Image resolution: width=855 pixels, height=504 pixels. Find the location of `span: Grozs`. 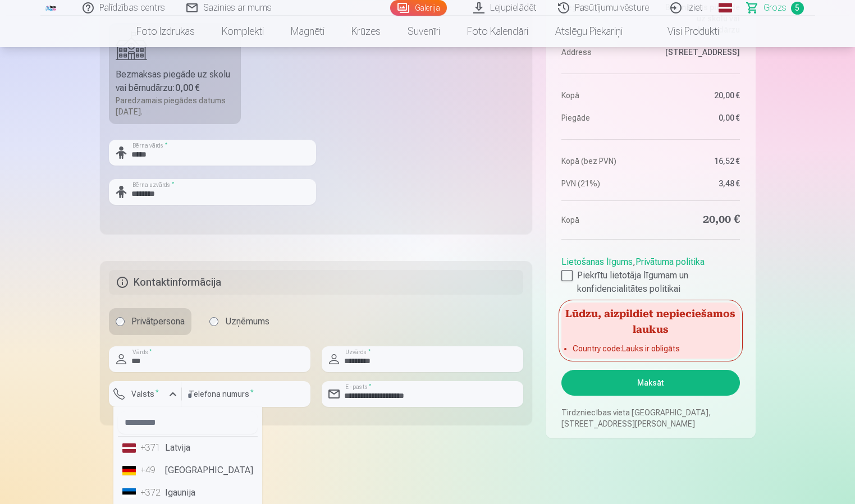

span: Grozs is located at coordinates (775, 8).